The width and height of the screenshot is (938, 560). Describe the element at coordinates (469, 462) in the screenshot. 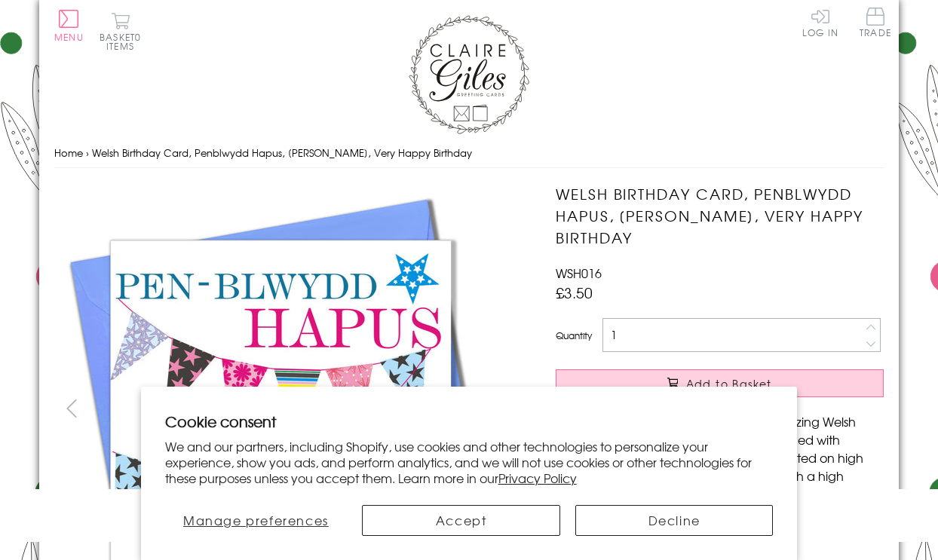

I see `p: We and our partners, including Shopify, use cookies and other technologies to personalize your ex...` at that location.